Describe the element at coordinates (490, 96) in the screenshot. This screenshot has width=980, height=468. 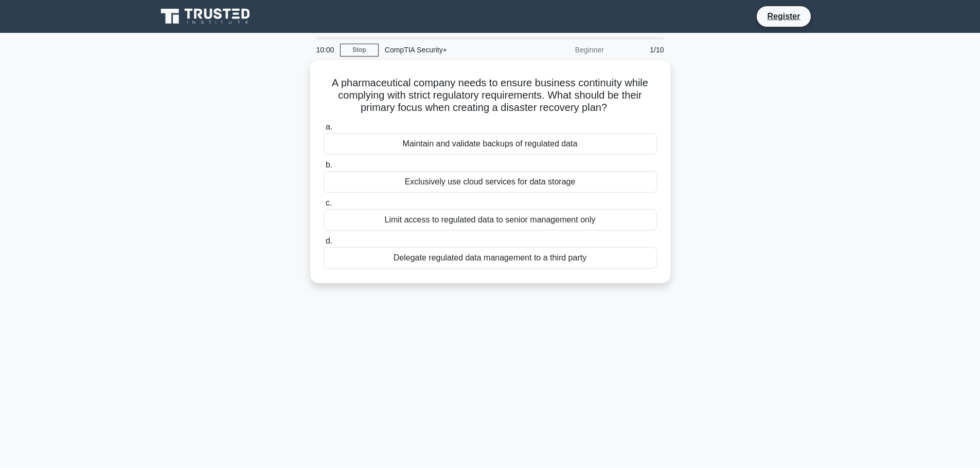
I see `h5: A pharmaceutical company needs to ensure business continuity while complying with strict regulato...` at that location.